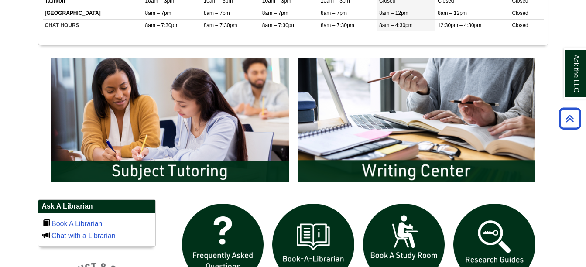 This screenshot has width=586, height=267. Describe the element at coordinates (396, 25) in the screenshot. I see `span: 8am – 4:30pm` at that location.